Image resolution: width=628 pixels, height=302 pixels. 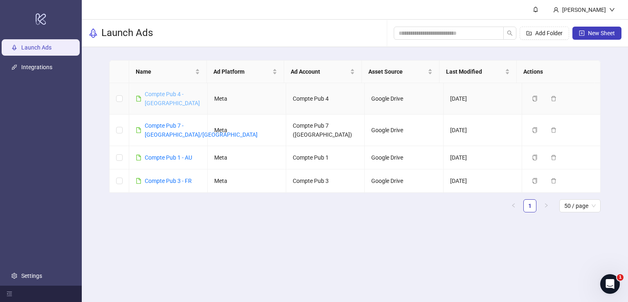 I want to click on th: Actions, so click(x=556, y=72).